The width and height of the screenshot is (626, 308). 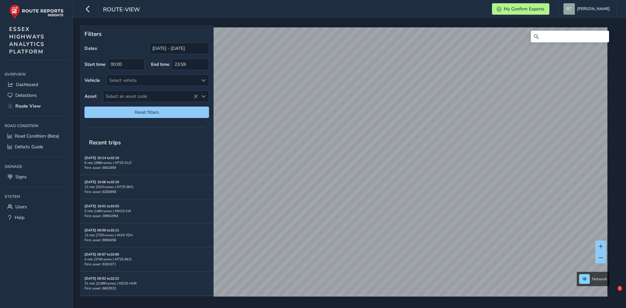 I want to click on div: Road Condition, so click(x=36, y=126).